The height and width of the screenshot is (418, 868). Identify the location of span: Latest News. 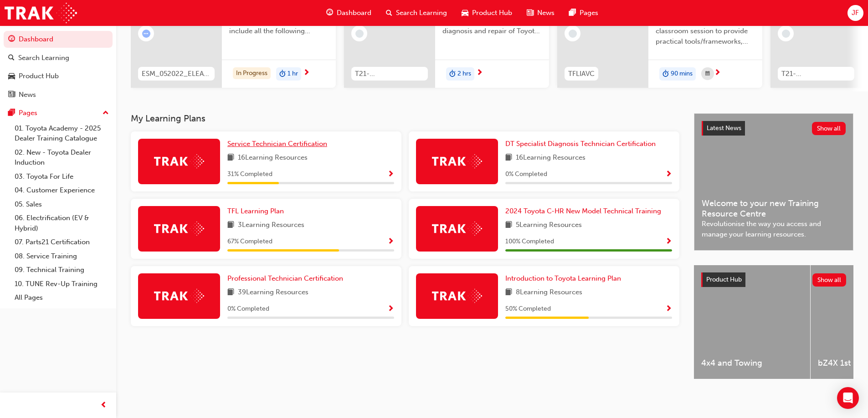
(724, 128).